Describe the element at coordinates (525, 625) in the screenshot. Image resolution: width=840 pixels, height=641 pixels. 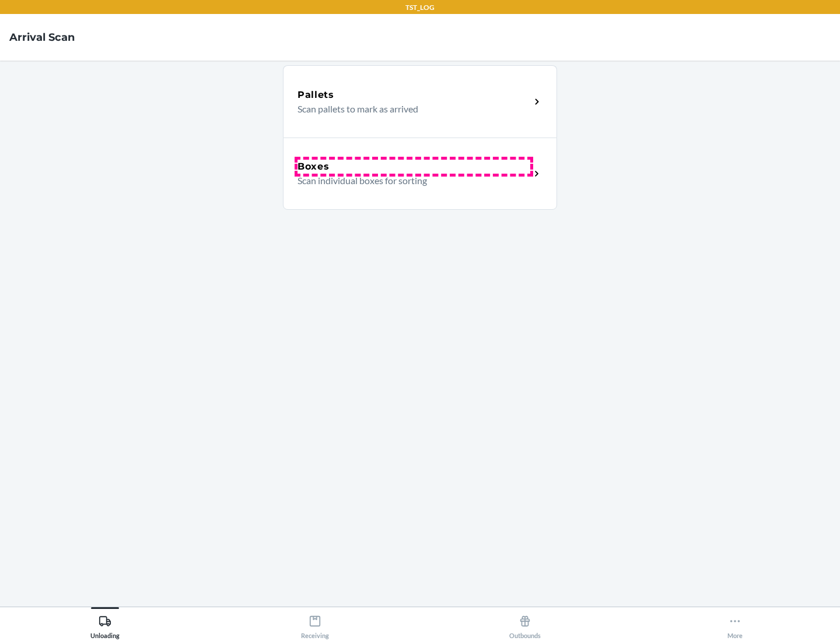
I see `div: Outbounds` at that location.